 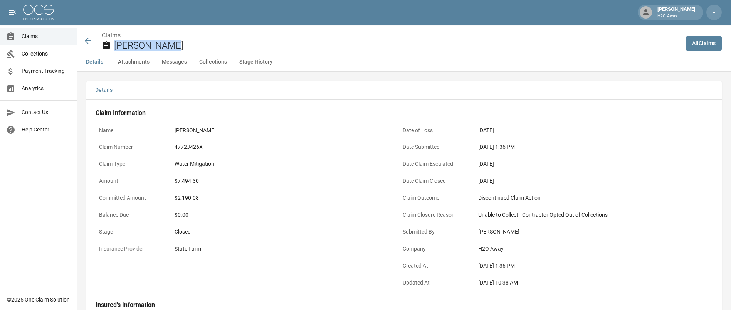 What do you see at coordinates (434, 266) in the screenshot?
I see `p: Created At` at bounding box center [434, 266].